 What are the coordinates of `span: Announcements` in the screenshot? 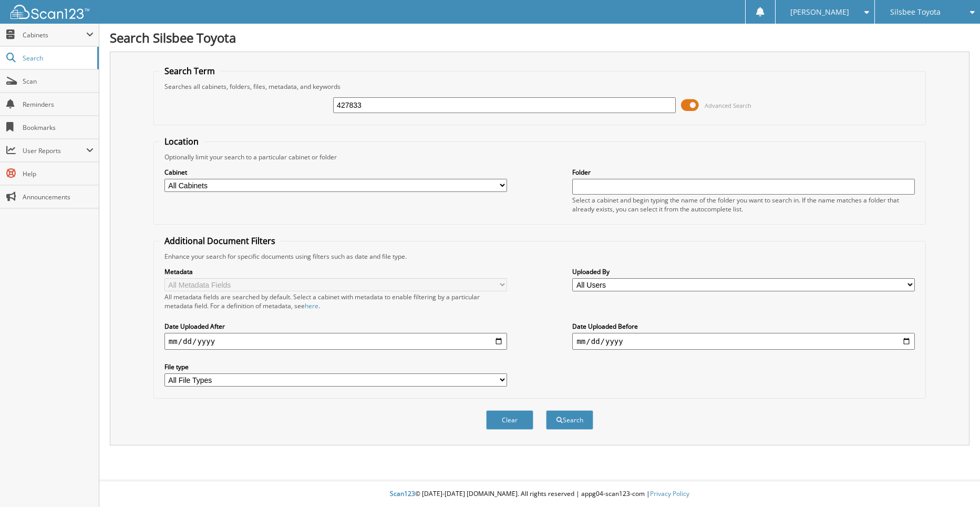 It's located at (58, 197).